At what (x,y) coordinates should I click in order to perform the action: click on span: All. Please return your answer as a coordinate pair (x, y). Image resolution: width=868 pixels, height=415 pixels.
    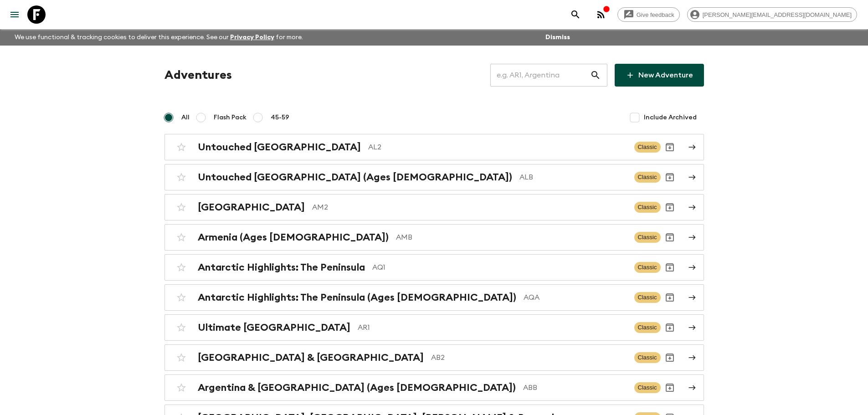
    Looking at the image, I should click on (185, 118).